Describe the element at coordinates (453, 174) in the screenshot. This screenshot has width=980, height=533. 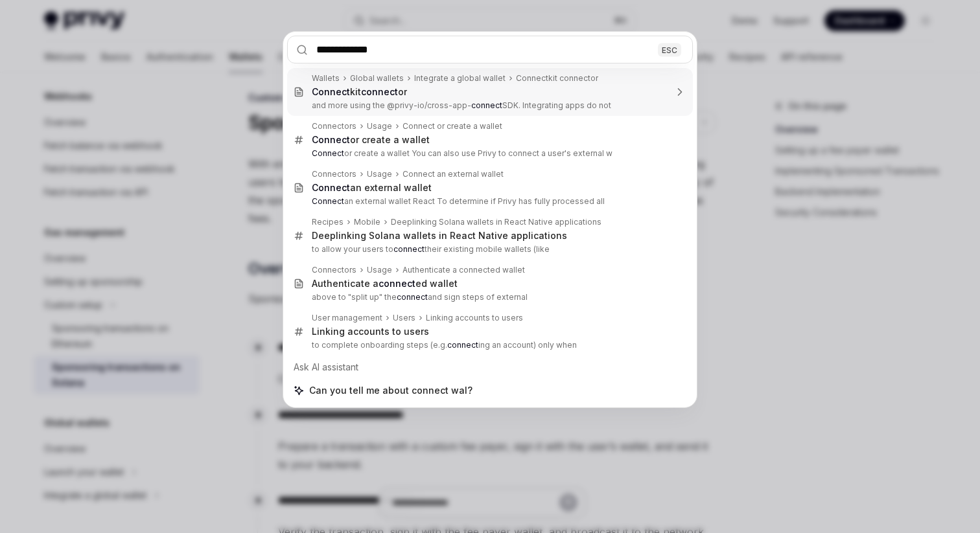
I see `div: Connect an external wallet` at that location.